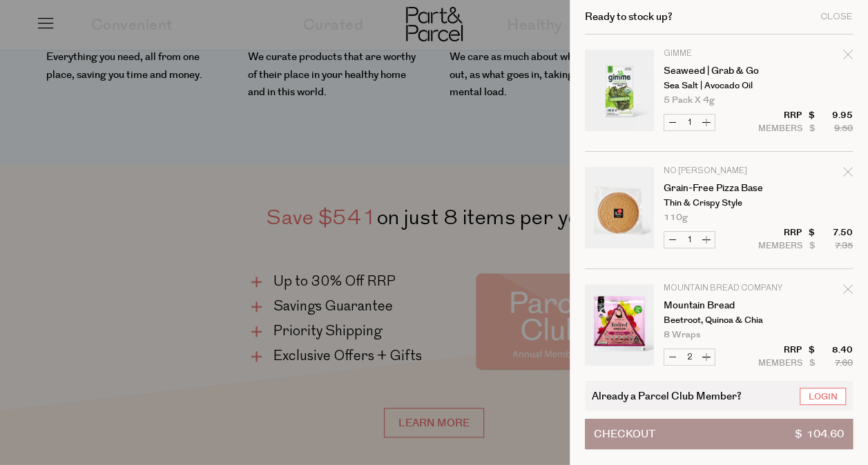 The image size is (868, 465). Describe the element at coordinates (848, 57) in the screenshot. I see `div: Remove Seaweed | Grab & Go` at that location.